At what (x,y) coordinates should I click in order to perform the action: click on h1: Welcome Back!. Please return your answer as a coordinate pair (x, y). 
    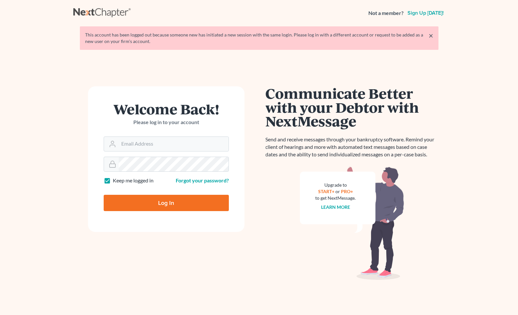
    Looking at the image, I should click on (166, 109).